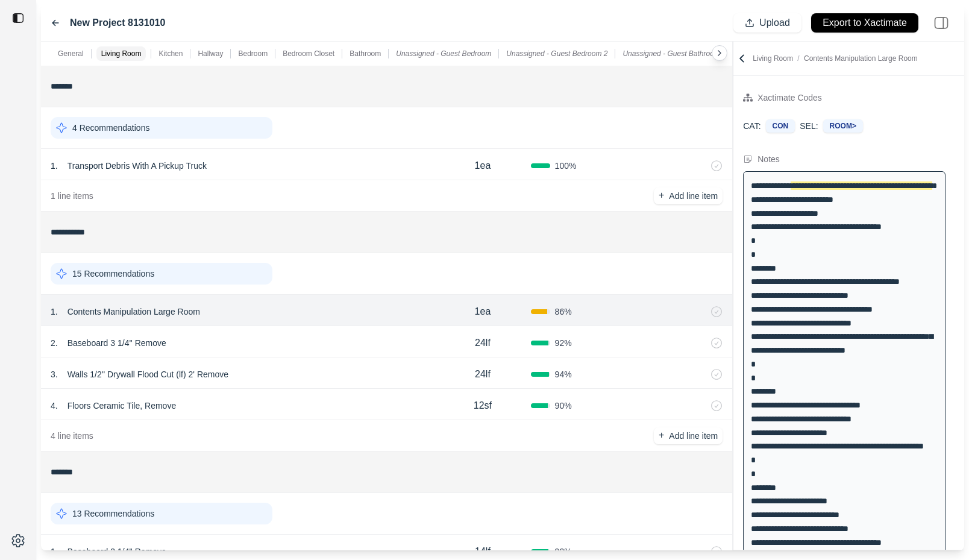  What do you see at coordinates (566, 166) in the screenshot?
I see `span: 100 %` at bounding box center [566, 166].